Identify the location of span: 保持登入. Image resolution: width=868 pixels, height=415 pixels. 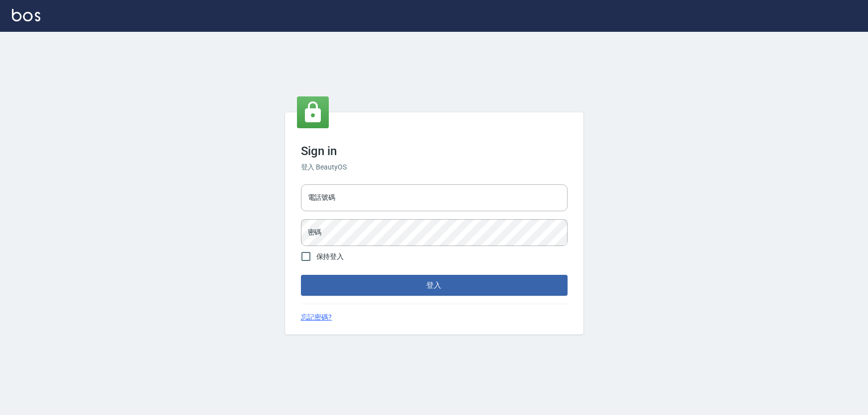
(330, 257).